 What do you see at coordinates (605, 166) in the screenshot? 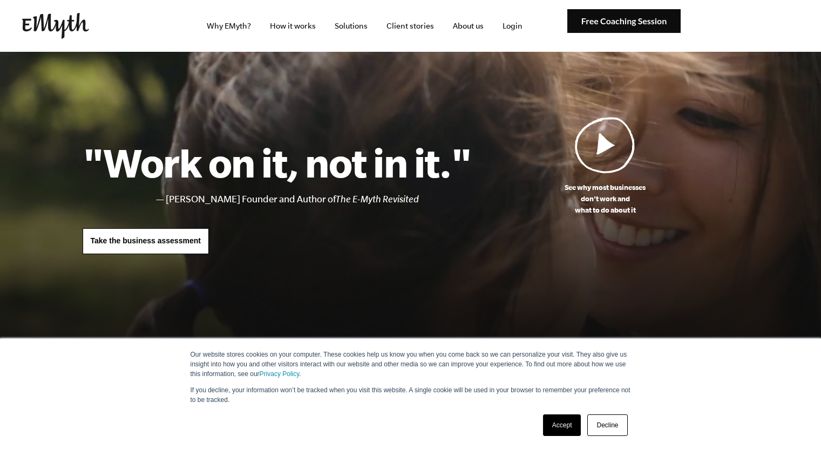
I see `a: See why most businessesdon't work andwhat to do about it` at bounding box center [605, 166].